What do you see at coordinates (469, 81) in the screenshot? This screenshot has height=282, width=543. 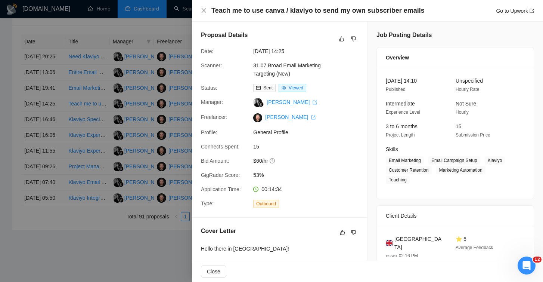 I see `span: Unspecified` at bounding box center [469, 81].